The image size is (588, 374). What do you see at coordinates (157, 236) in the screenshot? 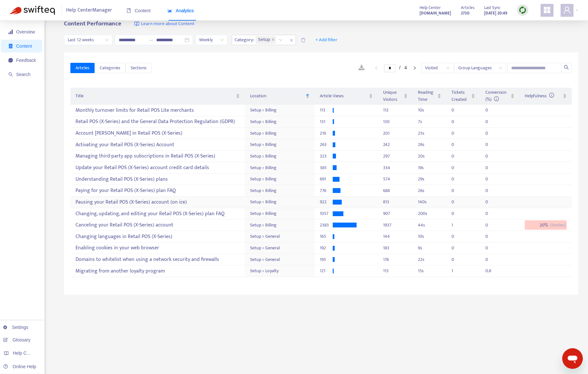
I see `div: Changing languages in Retail POS (X-Series)` at bounding box center [157, 236].